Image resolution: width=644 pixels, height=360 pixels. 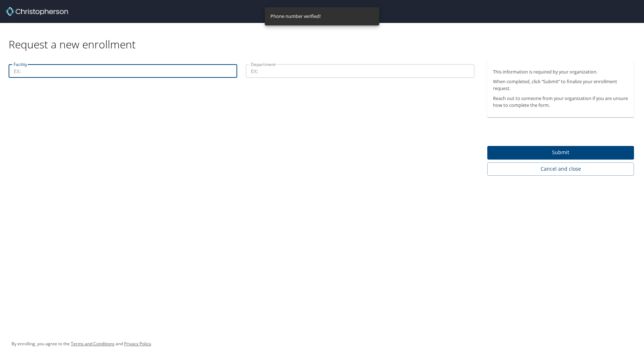 I want to click on button: Submit, so click(x=561, y=153).